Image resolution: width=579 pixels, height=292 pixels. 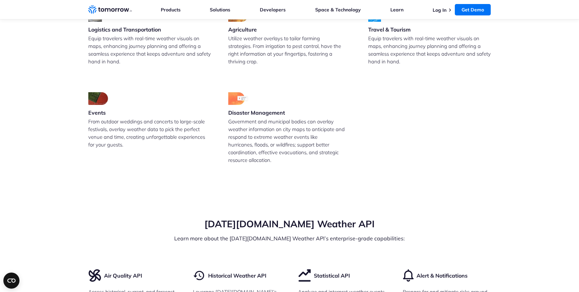 What do you see at coordinates (237, 276) in the screenshot?
I see `h3: Historical Weather API` at bounding box center [237, 276].